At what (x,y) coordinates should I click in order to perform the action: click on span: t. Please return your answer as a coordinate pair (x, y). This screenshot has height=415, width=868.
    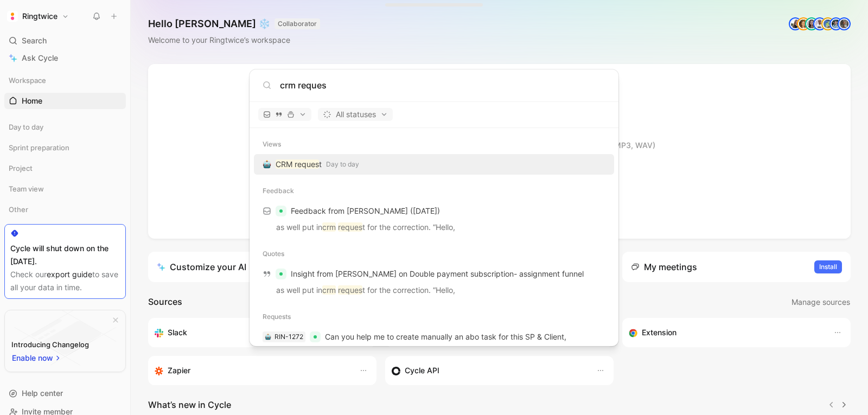
    Looking at the image, I should click on (320, 164).